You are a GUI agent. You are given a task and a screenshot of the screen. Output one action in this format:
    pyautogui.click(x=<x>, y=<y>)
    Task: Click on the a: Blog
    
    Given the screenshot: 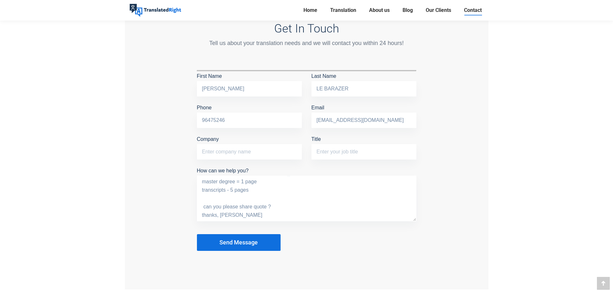 What is the action you would take?
    pyautogui.click(x=408, y=10)
    